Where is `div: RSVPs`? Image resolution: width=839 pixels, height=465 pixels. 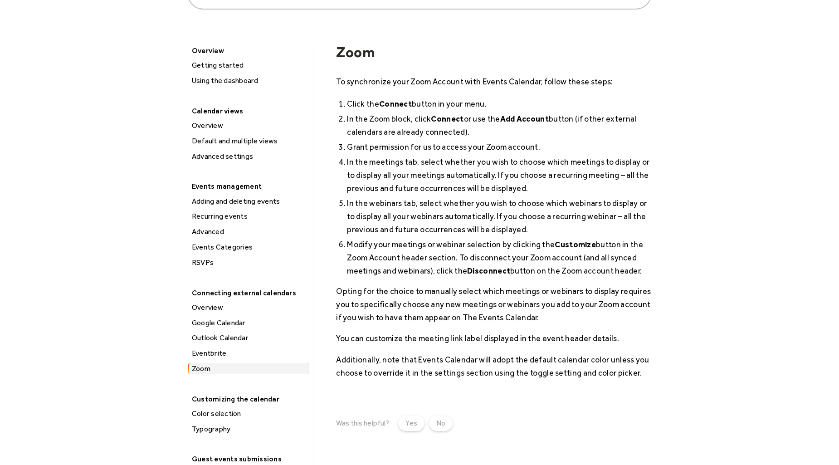
div: RSVPs is located at coordinates (249, 262).